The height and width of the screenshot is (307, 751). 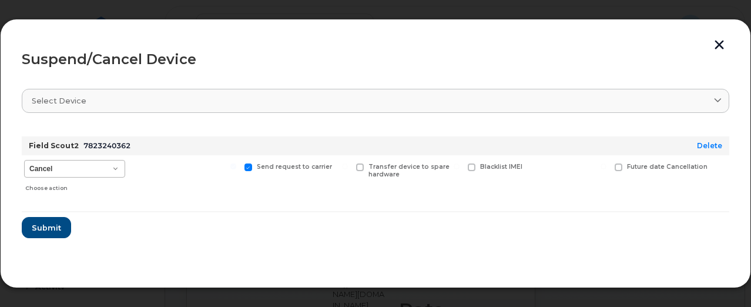 What do you see at coordinates (667, 166) in the screenshot?
I see `span: Future date Cancellation` at bounding box center [667, 166].